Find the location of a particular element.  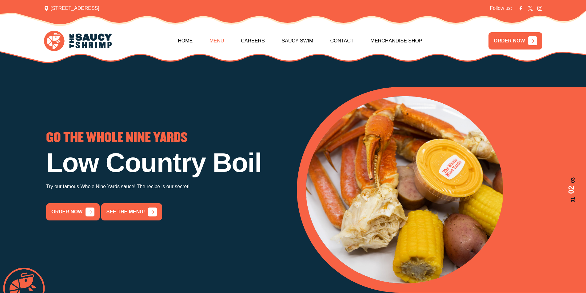

span: Follow us: is located at coordinates (501, 8).